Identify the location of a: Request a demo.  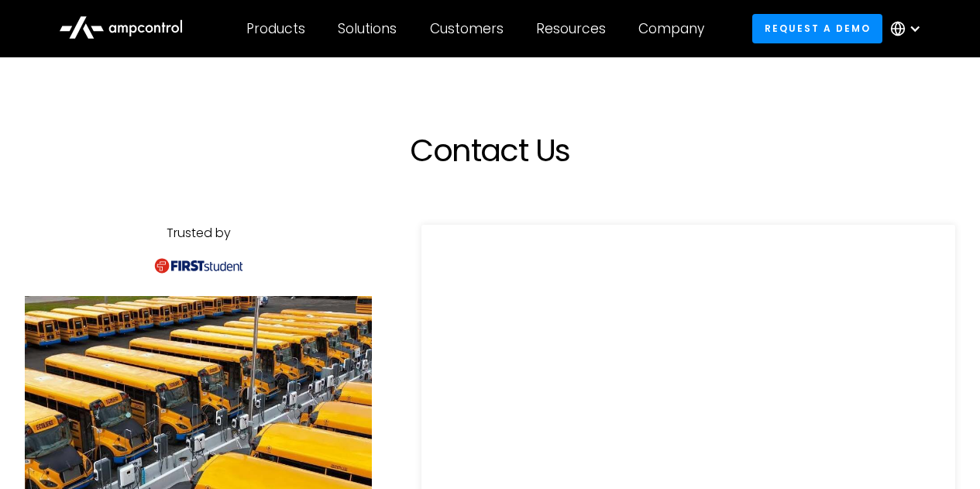
(818, 28).